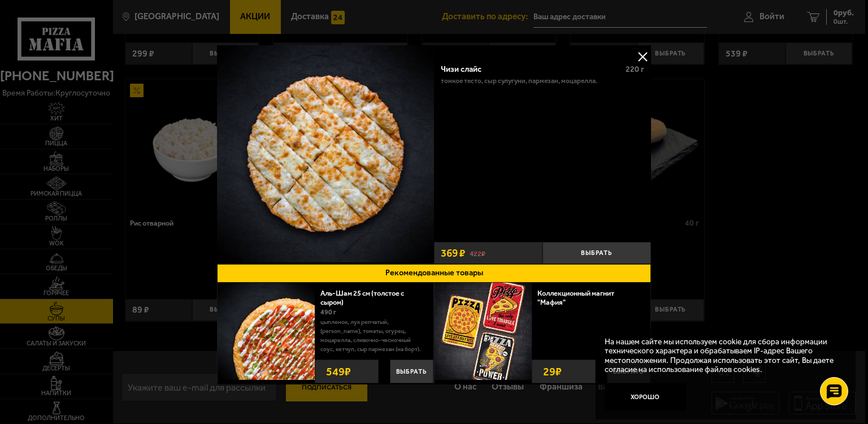 This screenshot has width=868, height=424. I want to click on div: Чизи слайс, so click(529, 69).